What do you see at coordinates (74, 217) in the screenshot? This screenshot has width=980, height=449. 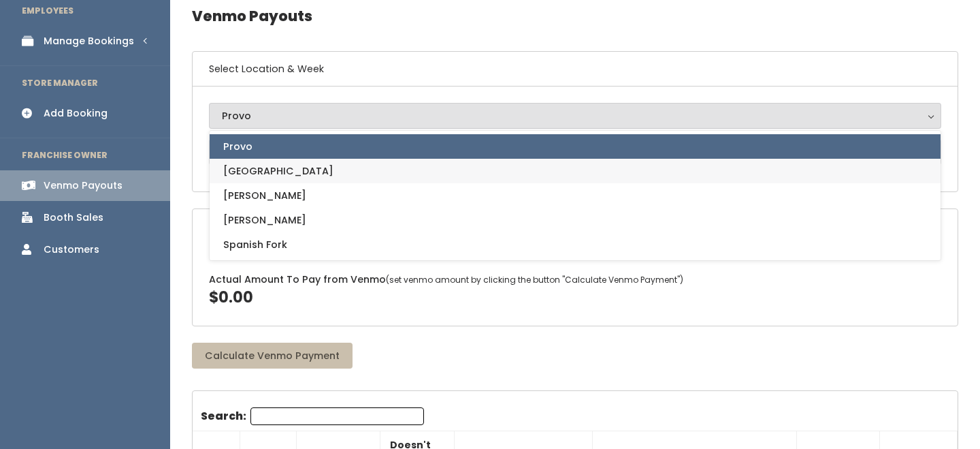 I see `div: Booth Sales` at bounding box center [74, 217].